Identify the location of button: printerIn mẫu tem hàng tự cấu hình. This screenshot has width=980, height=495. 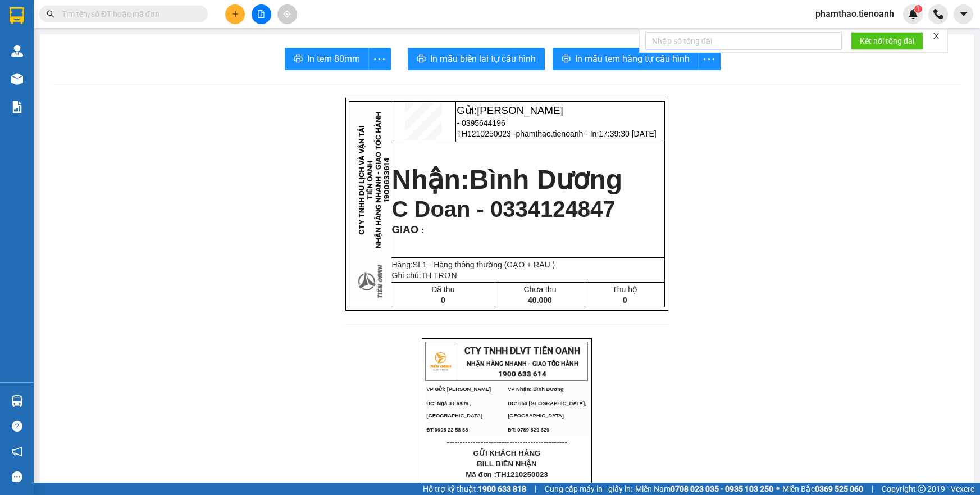
(626, 59).